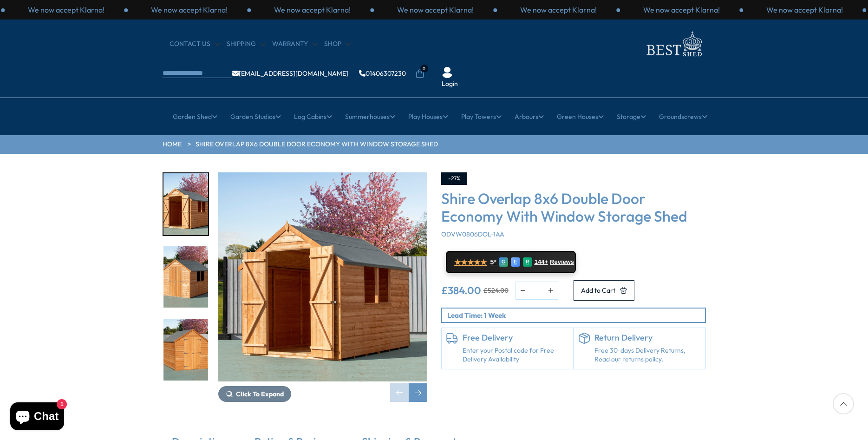 Image resolution: width=868 pixels, height=440 pixels. Describe the element at coordinates (529, 116) in the screenshot. I see `a: Arbours` at that location.